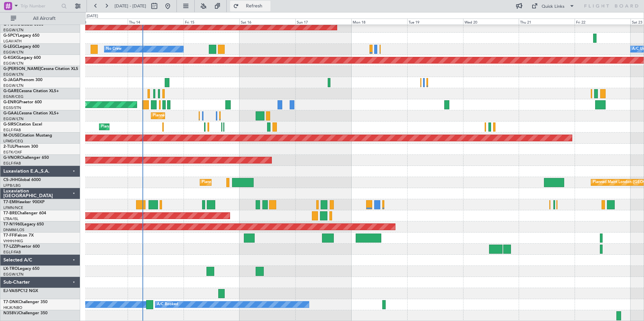 This screenshot has width=644, height=321. I want to click on span: T7-EMI, so click(10, 202).